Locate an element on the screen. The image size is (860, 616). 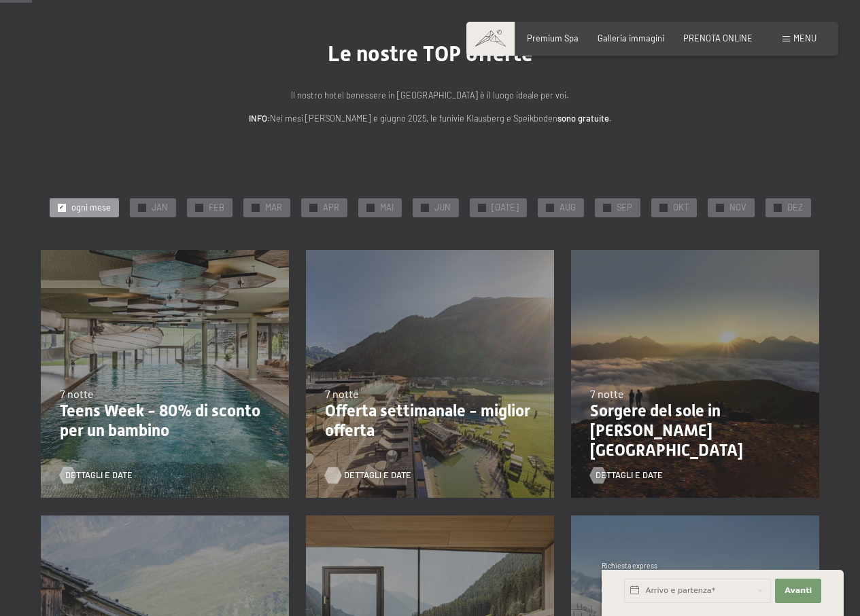
span: Galleria immagini is located at coordinates (631, 38).